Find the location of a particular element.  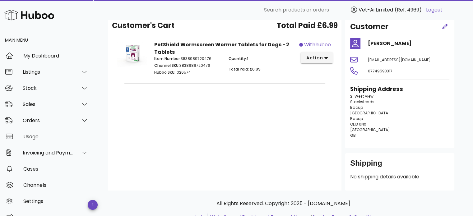

div: Channels is located at coordinates (56, 185).